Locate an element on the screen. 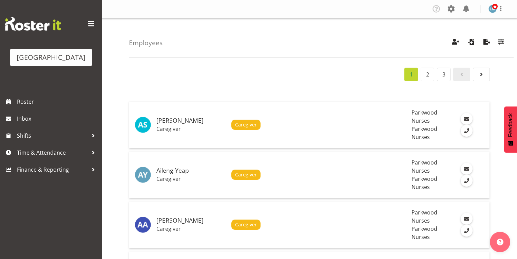  span: Roster is located at coordinates (58, 101).